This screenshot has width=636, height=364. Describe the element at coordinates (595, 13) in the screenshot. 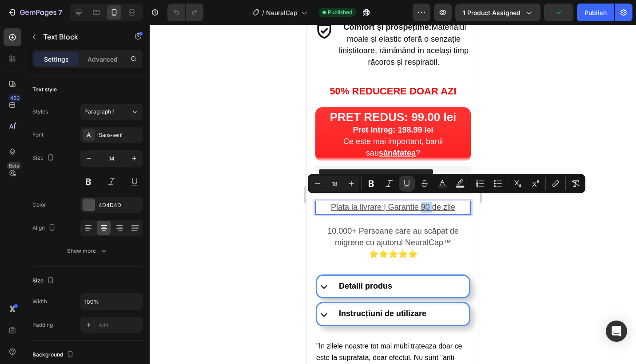

I see `div: Publish` at that location.